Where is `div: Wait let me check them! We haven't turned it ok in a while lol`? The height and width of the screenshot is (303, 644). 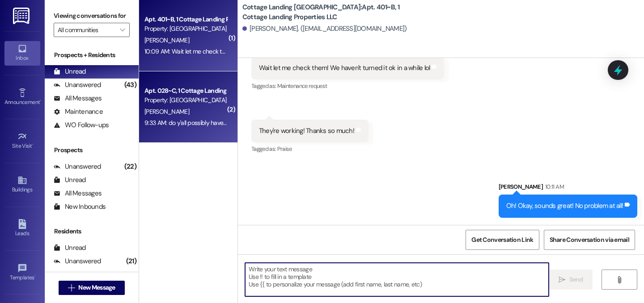
div: Wait let me check them! We haven't turned it ok in a while lol is located at coordinates (344, 68).